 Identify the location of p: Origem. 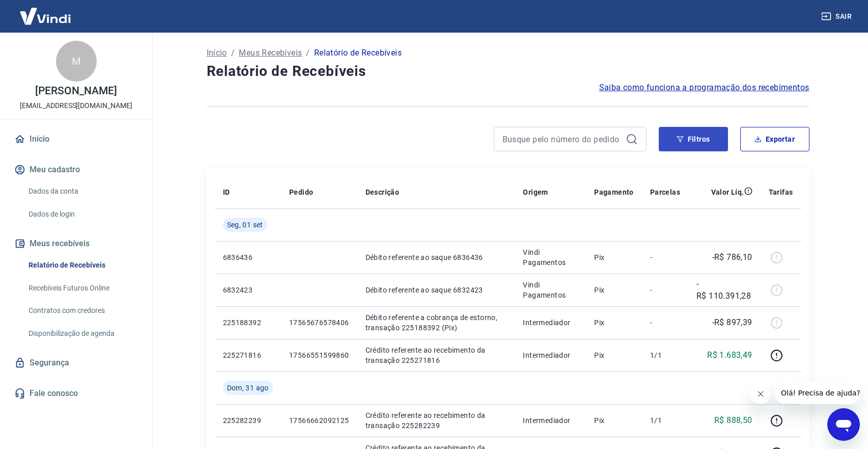
(535, 192).